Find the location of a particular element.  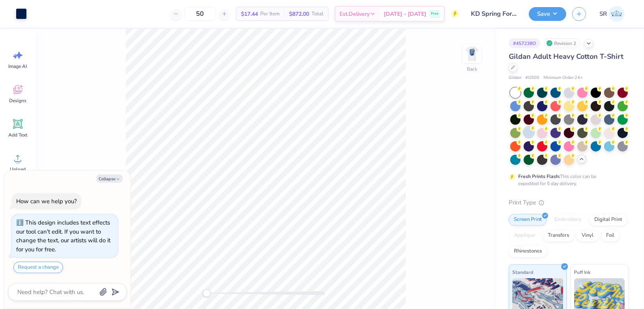

img: Srishti Rawat is located at coordinates (617, 14).